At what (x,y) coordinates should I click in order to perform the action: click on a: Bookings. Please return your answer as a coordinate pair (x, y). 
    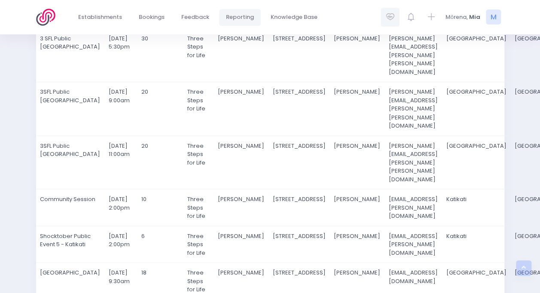
    Looking at the image, I should click on (152, 17).